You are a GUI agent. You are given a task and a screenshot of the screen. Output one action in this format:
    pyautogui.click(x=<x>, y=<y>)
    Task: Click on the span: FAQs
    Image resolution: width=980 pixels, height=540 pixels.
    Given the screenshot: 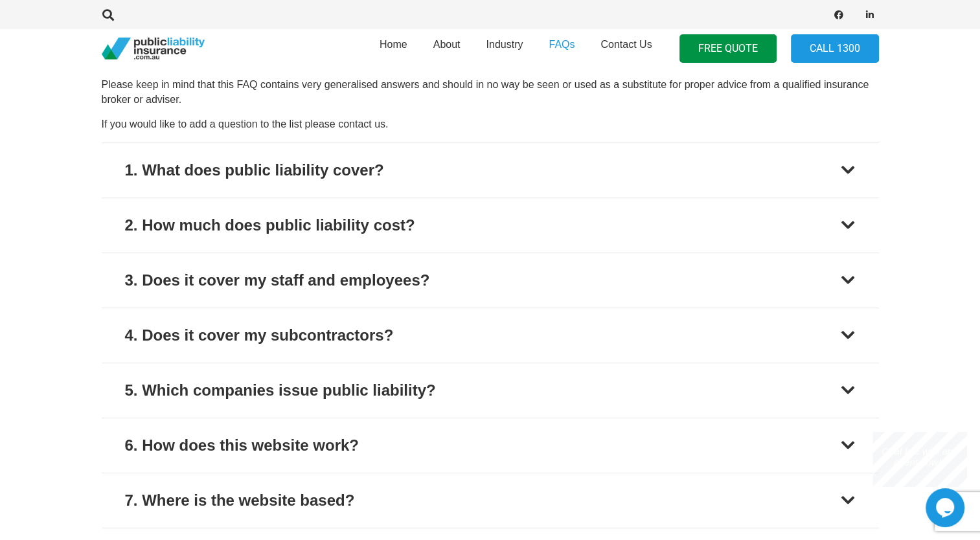 What is the action you would take?
    pyautogui.click(x=562, y=44)
    